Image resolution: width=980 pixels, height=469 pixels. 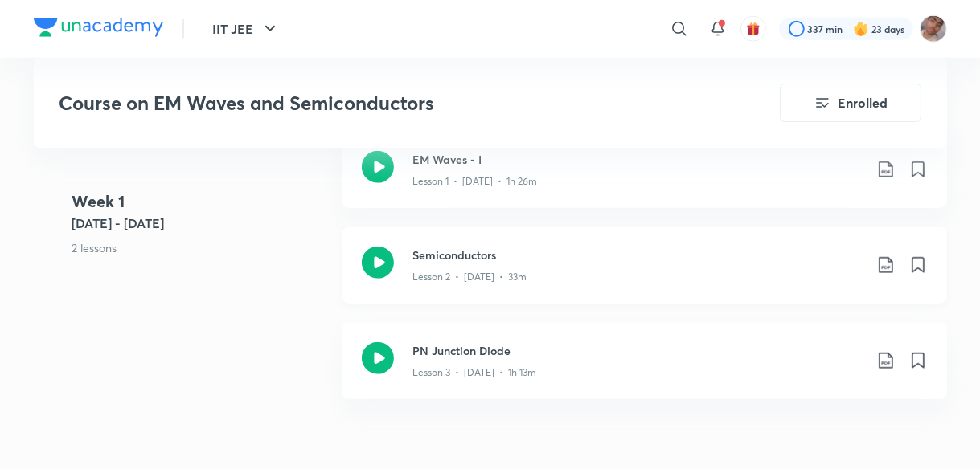 I want to click on button: Enrolled, so click(x=850, y=103).